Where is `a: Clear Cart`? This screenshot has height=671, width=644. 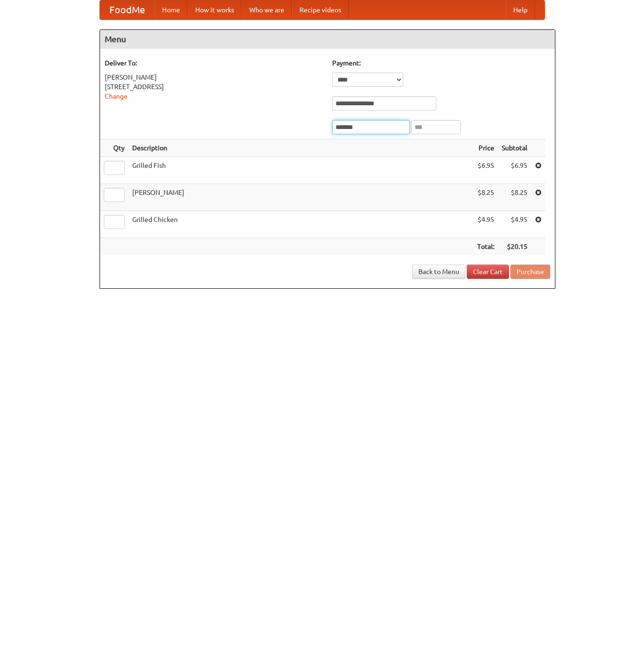 a: Clear Cart is located at coordinates (488, 271).